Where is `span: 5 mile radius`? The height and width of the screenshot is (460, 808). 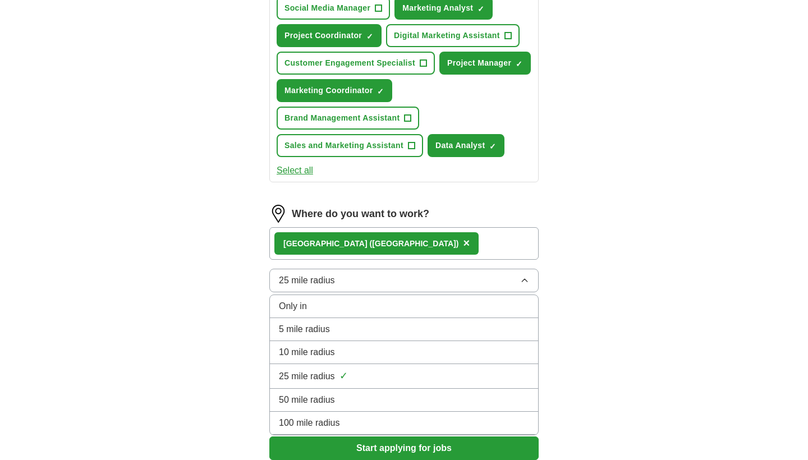
span: 5 mile radius is located at coordinates (304, 329).